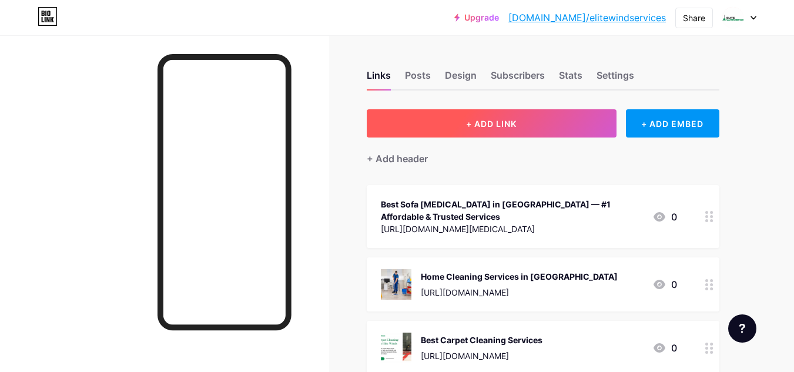 This screenshot has width=794, height=372. What do you see at coordinates (397, 159) in the screenshot?
I see `div: + Add header` at bounding box center [397, 159].